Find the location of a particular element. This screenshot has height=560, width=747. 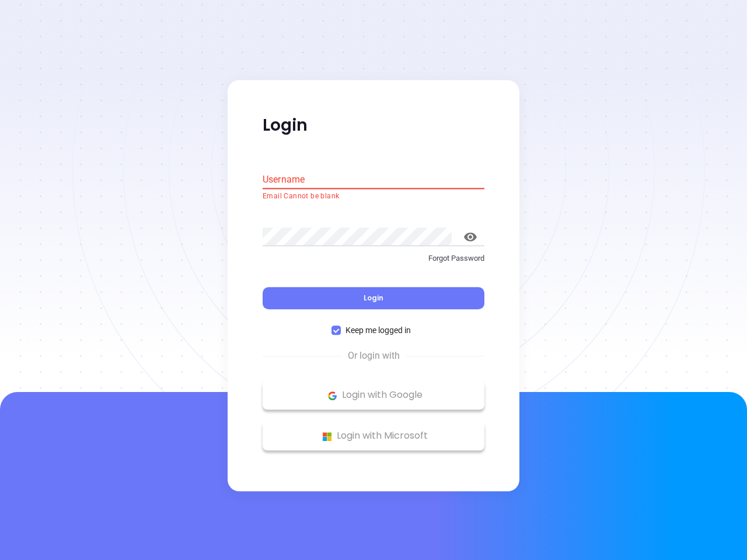

span: Or login with is located at coordinates (374, 356).